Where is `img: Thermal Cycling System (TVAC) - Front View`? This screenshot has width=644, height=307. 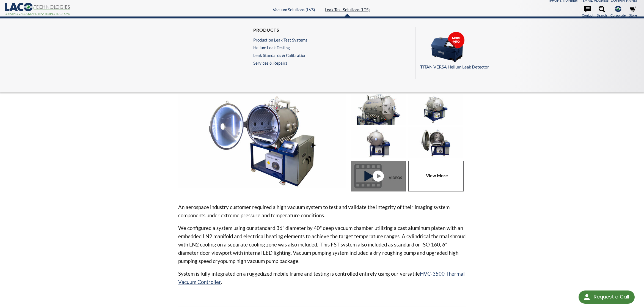
img: Thermal Cycling System (TVAC) - Front View is located at coordinates (378, 143).